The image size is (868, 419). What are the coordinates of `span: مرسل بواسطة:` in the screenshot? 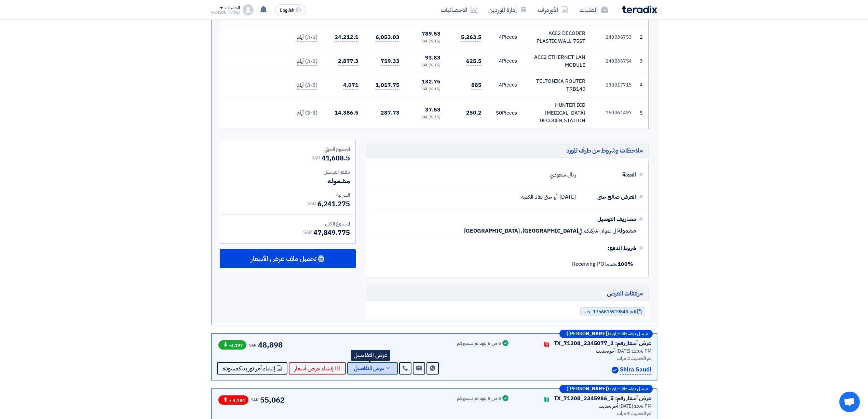 It's located at (634, 388).